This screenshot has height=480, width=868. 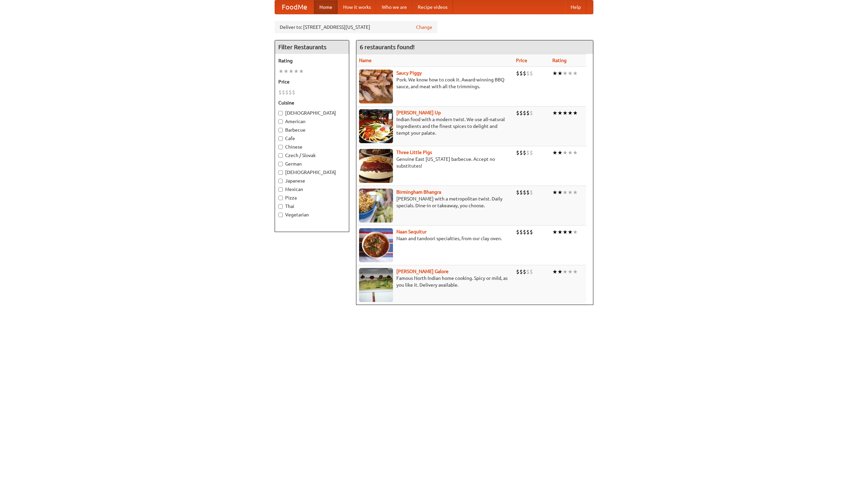 I want to click on input: German, so click(x=281, y=164).